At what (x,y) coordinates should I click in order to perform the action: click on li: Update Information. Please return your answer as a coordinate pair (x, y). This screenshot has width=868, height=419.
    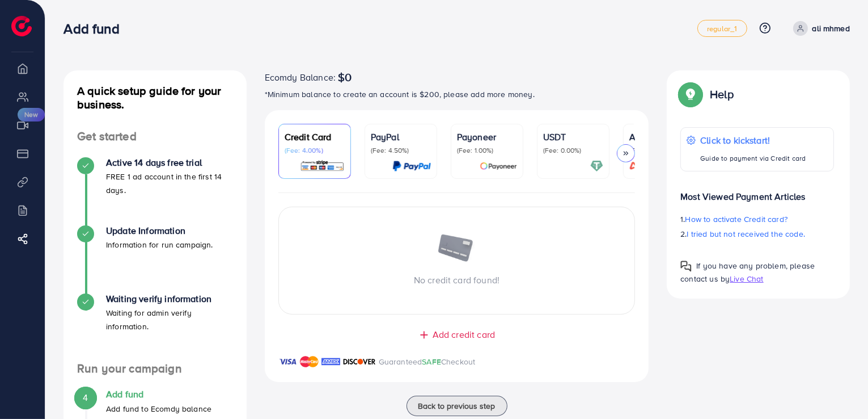
    Looking at the image, I should click on (154, 259).